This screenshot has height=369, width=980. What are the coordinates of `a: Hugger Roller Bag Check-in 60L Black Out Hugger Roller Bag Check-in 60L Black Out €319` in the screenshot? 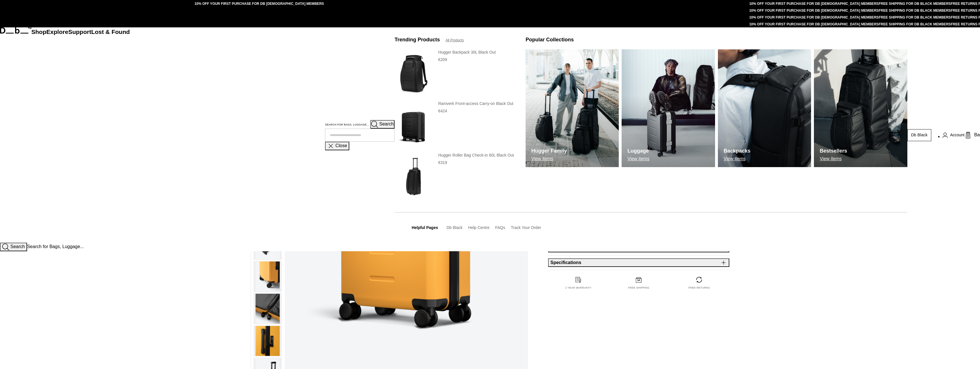 It's located at (454, 176).